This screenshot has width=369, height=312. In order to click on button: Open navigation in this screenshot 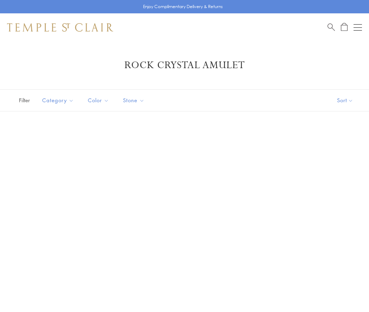, I will do `click(358, 27)`.